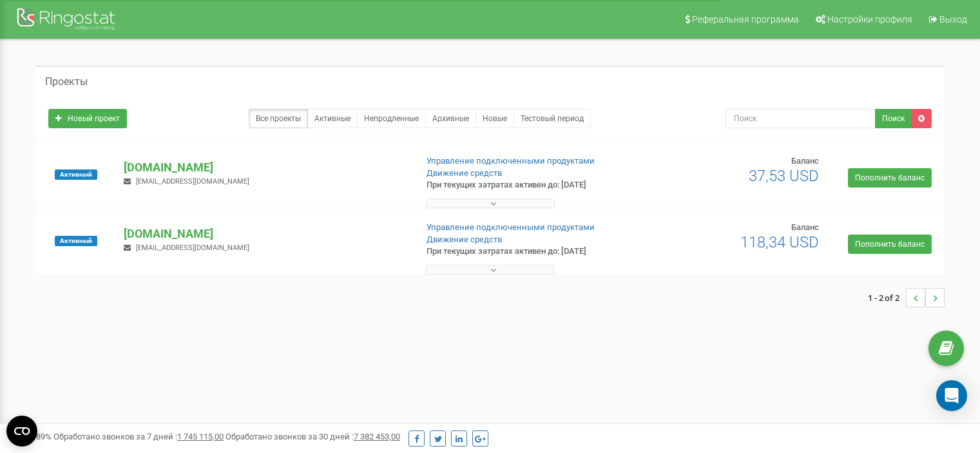 This screenshot has width=980, height=453. Describe the element at coordinates (953, 19) in the screenshot. I see `span: Выход` at that location.